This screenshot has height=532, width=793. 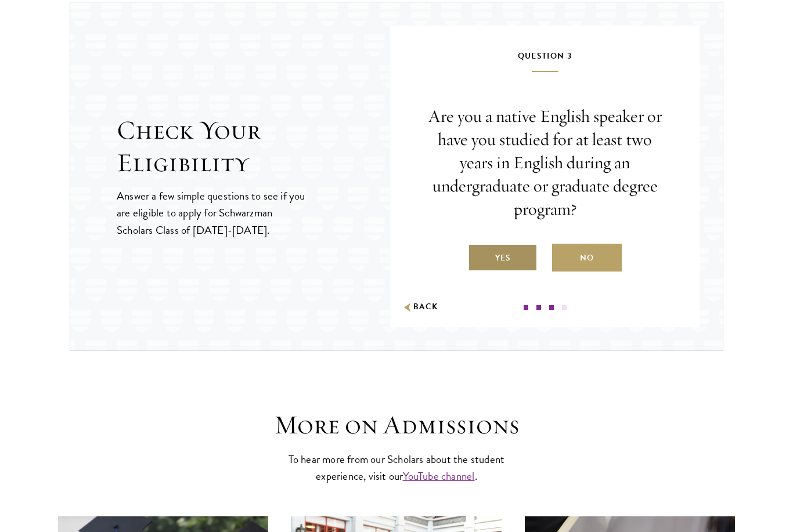 What do you see at coordinates (544, 61) in the screenshot?
I see `h5: Question 3` at bounding box center [544, 61].